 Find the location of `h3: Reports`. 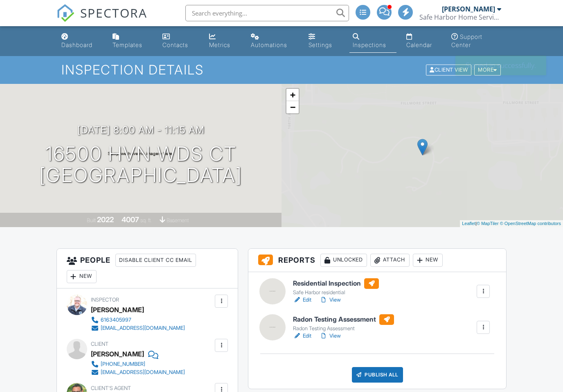

h3: Reports is located at coordinates (377, 260).